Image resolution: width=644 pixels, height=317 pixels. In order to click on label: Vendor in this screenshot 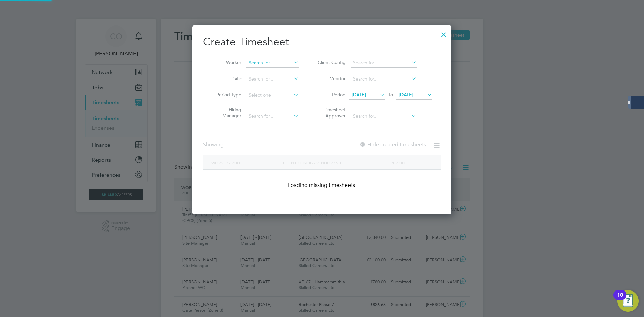, I will do `click(331, 78)`.